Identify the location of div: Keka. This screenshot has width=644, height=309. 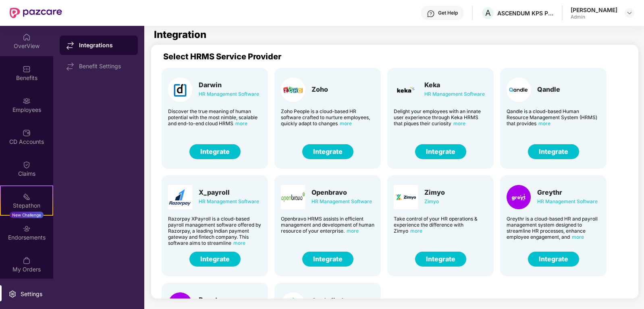
(454, 85).